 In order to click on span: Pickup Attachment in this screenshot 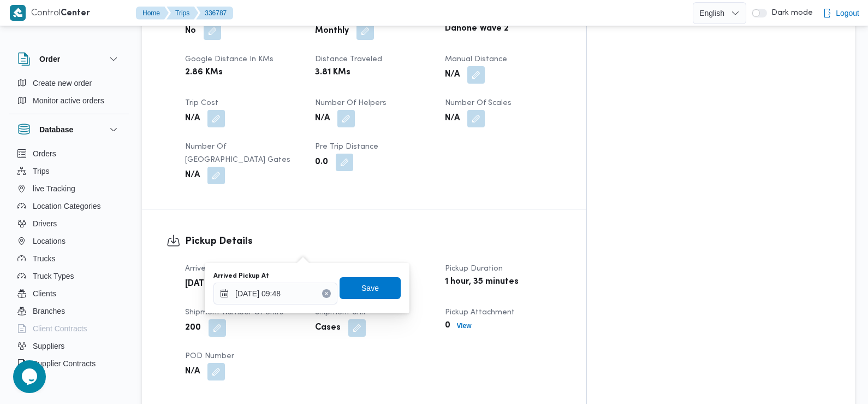, I will do `click(480, 312)`.